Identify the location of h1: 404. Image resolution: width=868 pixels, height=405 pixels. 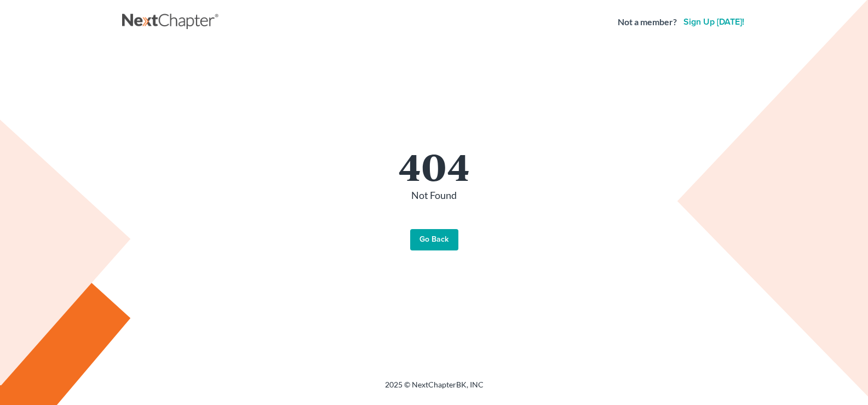
(434, 166).